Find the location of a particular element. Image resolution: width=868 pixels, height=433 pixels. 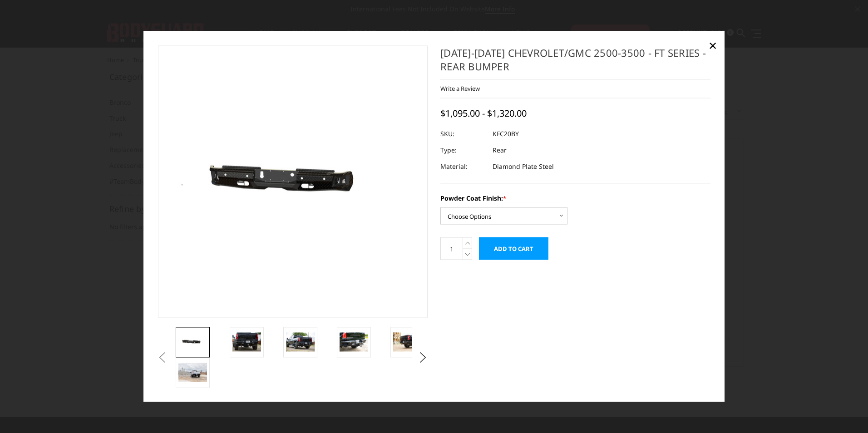

button: Next is located at coordinates (423, 357).